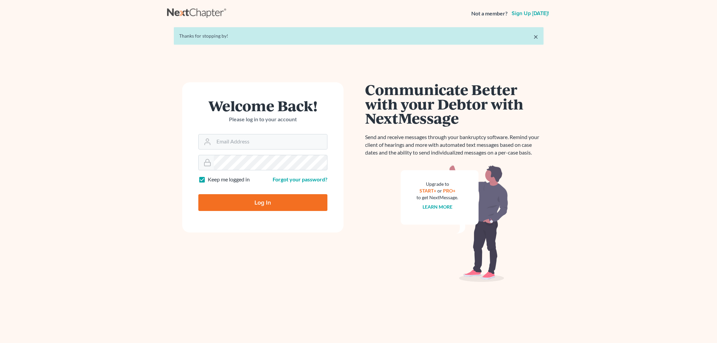  What do you see at coordinates (437, 207) in the screenshot?
I see `a: Learn more` at bounding box center [437, 207].